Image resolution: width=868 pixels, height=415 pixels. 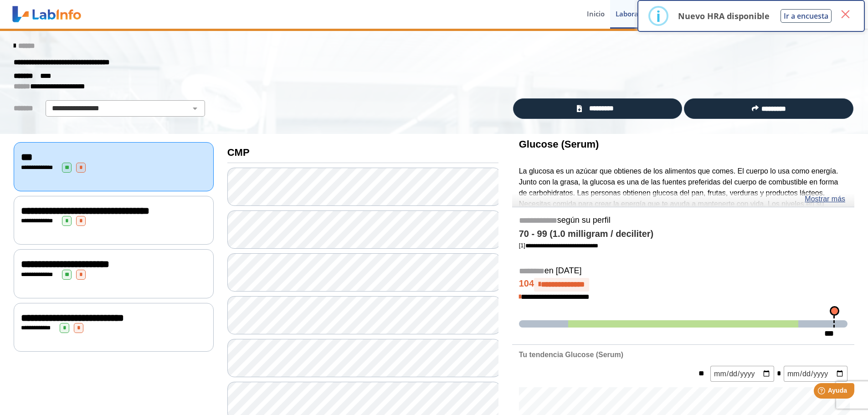 What do you see at coordinates (683, 234) in the screenshot?
I see `h4: 70 - 99 (1.0 milligram / deciliter)` at bounding box center [683, 234].